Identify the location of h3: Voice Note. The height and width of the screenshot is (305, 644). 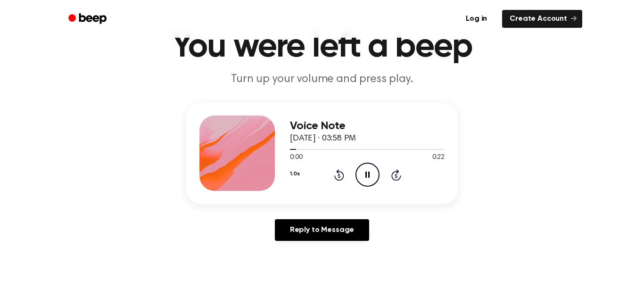
(367, 126).